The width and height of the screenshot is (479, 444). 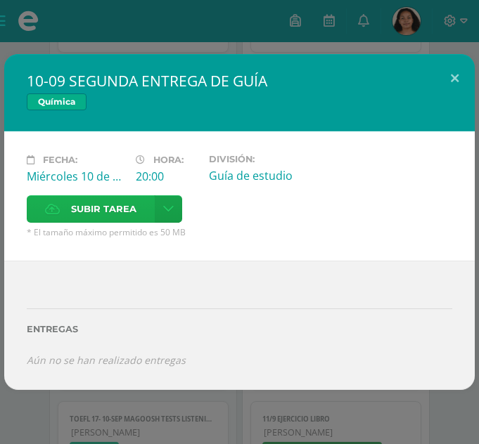 I want to click on span: Química, so click(x=56, y=102).